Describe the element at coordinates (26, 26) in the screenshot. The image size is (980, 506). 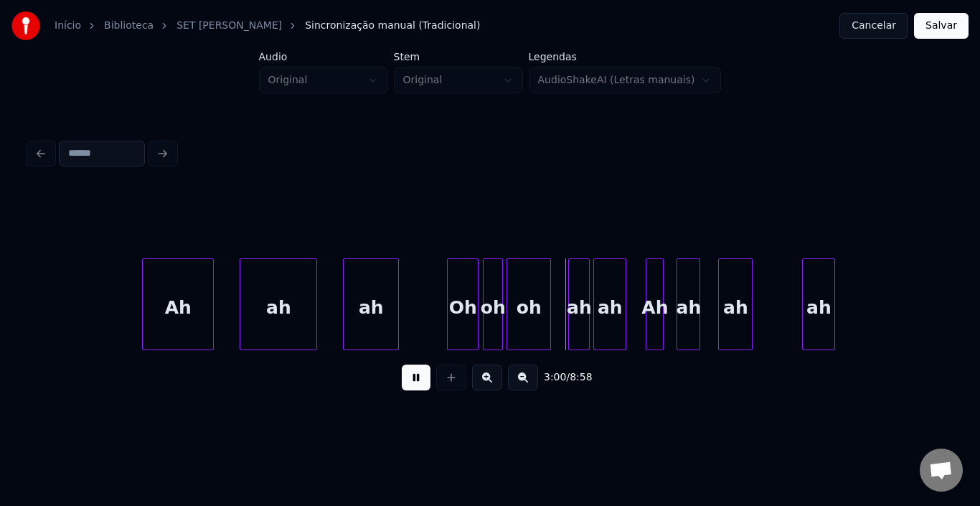
I see `img: youka` at that location.